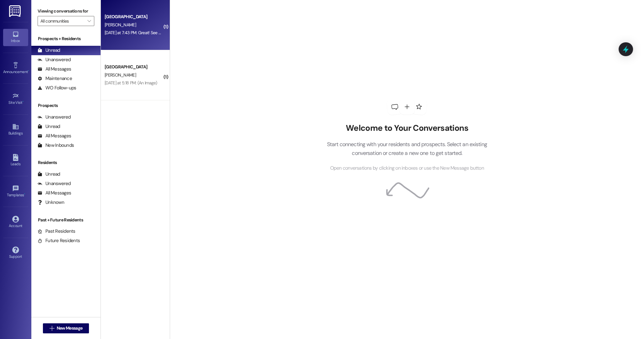 The height and width of the screenshot is (339, 644). Describe the element at coordinates (66, 11) in the screenshot. I see `label: Viewing conversations for` at that location.